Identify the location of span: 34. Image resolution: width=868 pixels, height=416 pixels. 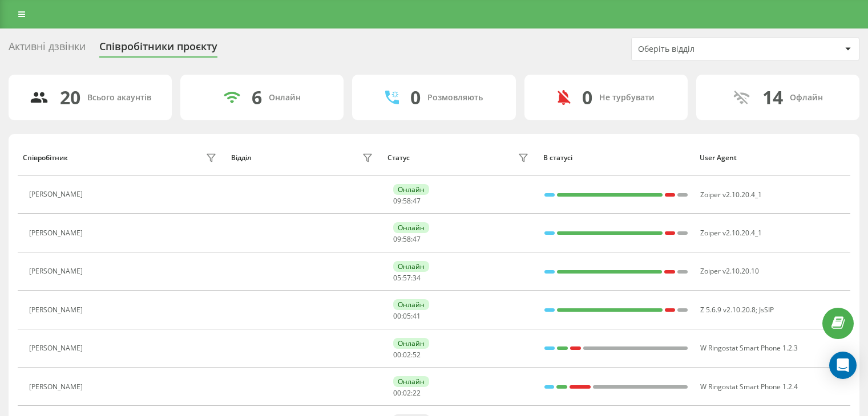
(416, 278).